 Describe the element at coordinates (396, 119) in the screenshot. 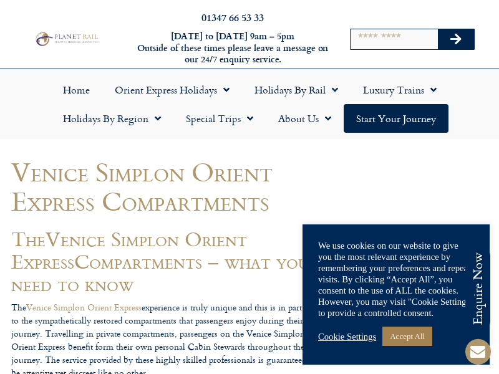

I see `a: Start your Journey` at that location.